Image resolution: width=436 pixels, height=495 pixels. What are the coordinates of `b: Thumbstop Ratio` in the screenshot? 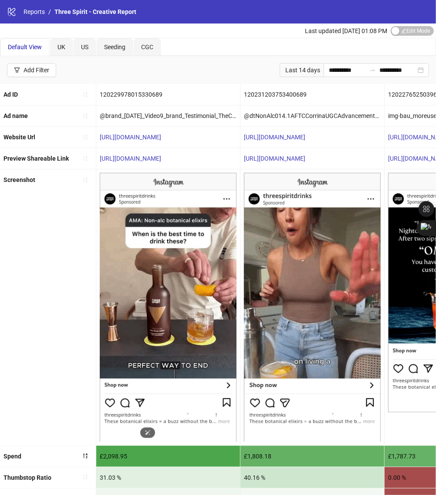 It's located at (27, 477).